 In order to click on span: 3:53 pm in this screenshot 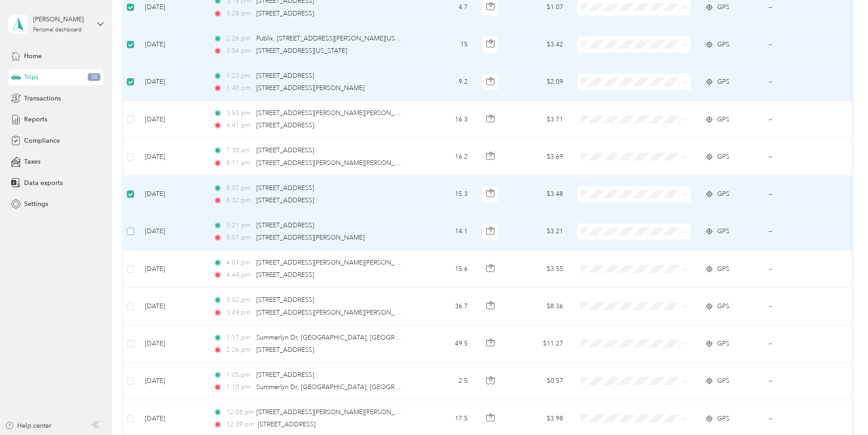, I will do `click(239, 113)`.